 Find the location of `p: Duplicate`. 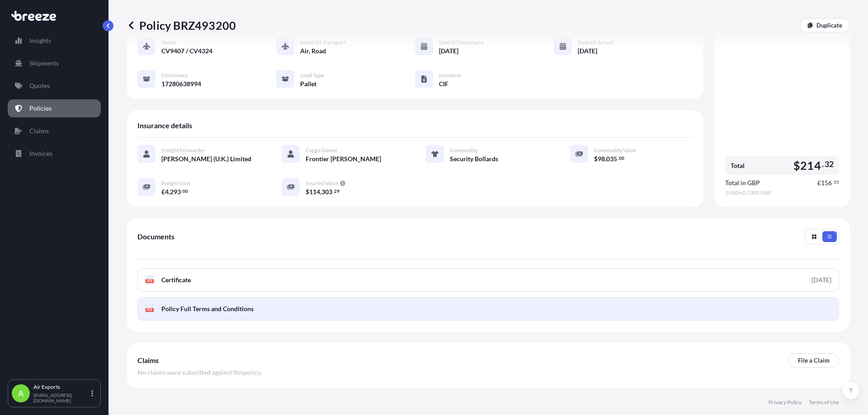

p: Duplicate is located at coordinates (829, 26).